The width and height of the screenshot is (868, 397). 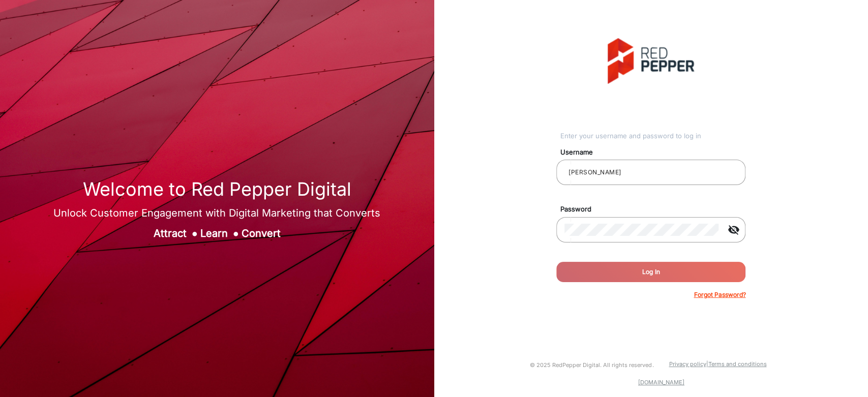 I want to click on a: Terms and conditions, so click(x=737, y=364).